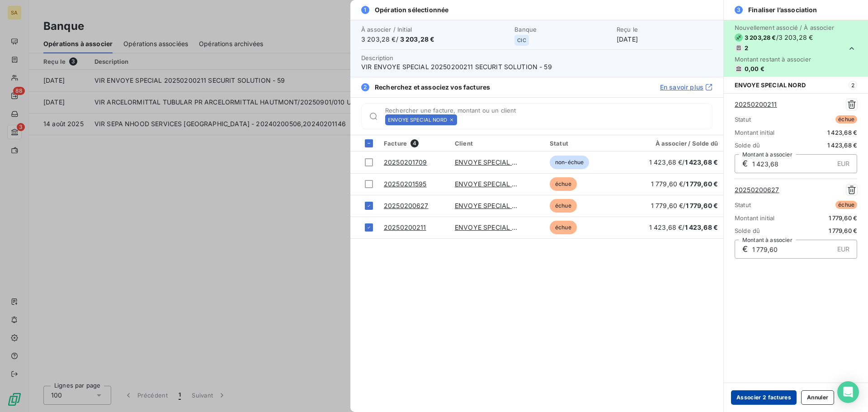 The image size is (868, 412). What do you see at coordinates (784, 27) in the screenshot?
I see `span: Nouvellement associé / À associer` at bounding box center [784, 27].